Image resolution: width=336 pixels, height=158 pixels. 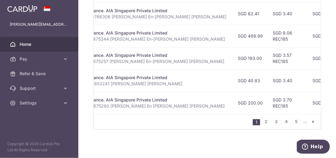 I want to click on td: SGD 3.57 REC185, so click(x=288, y=58).